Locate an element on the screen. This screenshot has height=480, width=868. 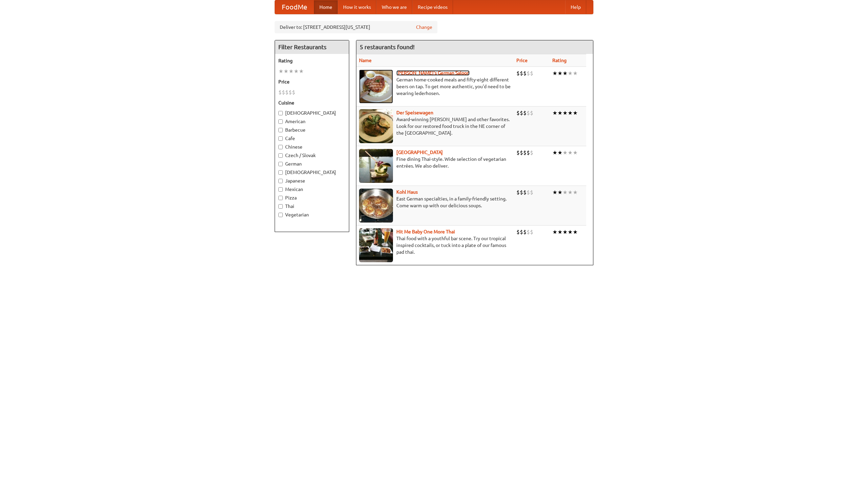
img: kohlhaus.jpg is located at coordinates (377, 206).